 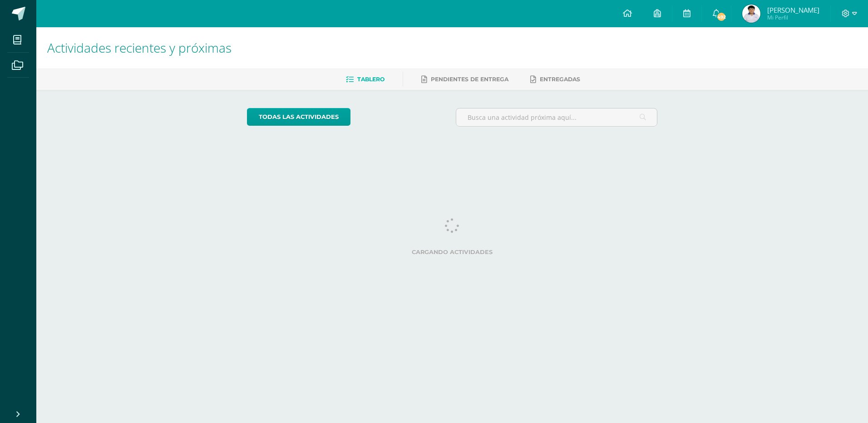 I want to click on img: 14135a96366ec6b35afe806c572dd688.png, so click(x=751, y=13).